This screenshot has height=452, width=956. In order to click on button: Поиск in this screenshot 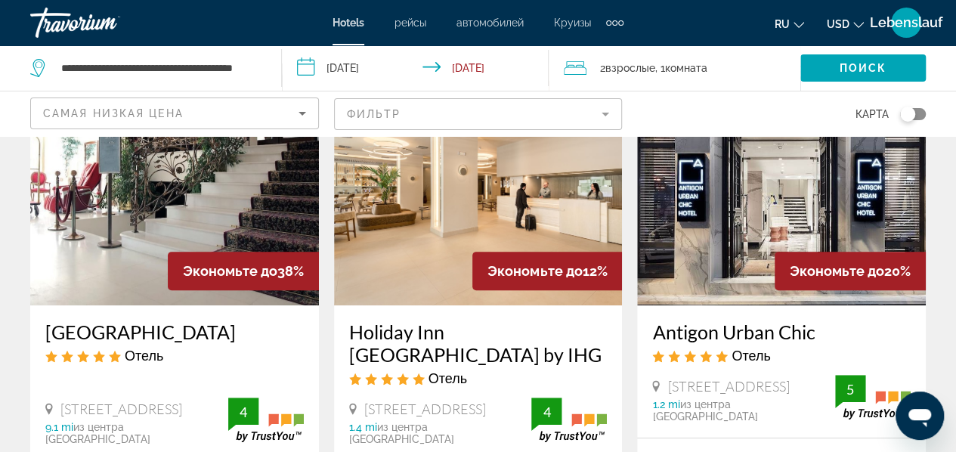, I will do `click(863, 68)`.